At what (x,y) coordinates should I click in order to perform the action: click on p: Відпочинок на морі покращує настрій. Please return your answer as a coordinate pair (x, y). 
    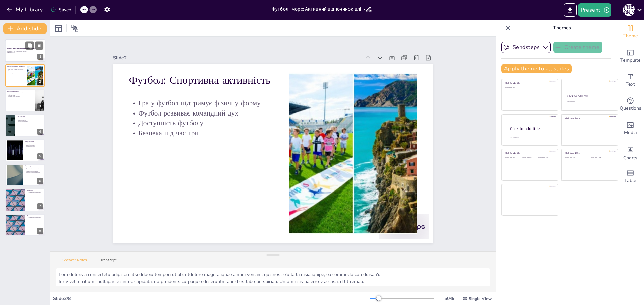
    Looking at the image, I should click on (20, 93).